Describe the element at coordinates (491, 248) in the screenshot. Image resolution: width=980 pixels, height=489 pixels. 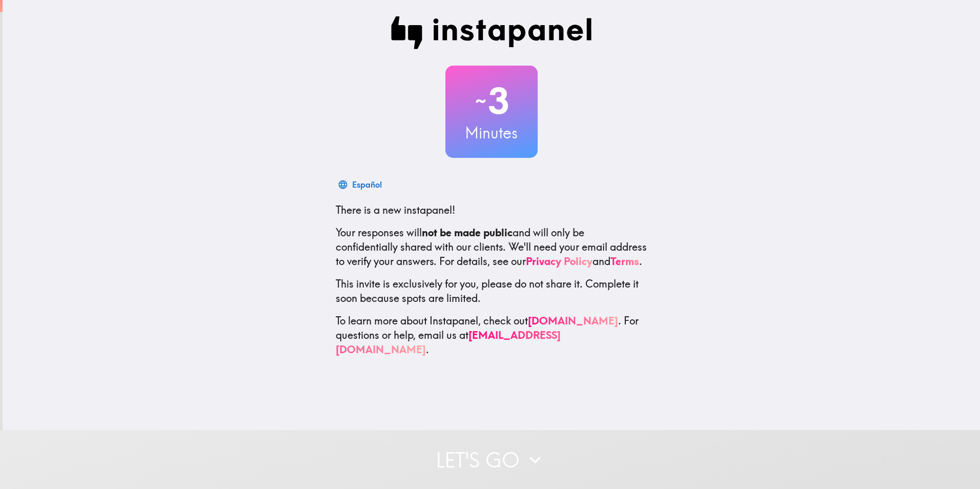
I see `p: Your responses will and will only be confidentially shared with our clients. We'll need your emai...` at that location.